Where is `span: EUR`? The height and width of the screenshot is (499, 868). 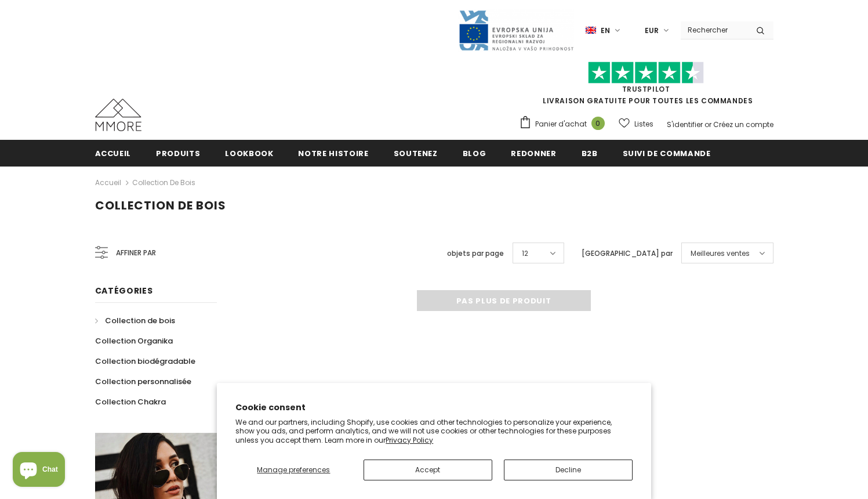 span: EUR is located at coordinates (652, 30).